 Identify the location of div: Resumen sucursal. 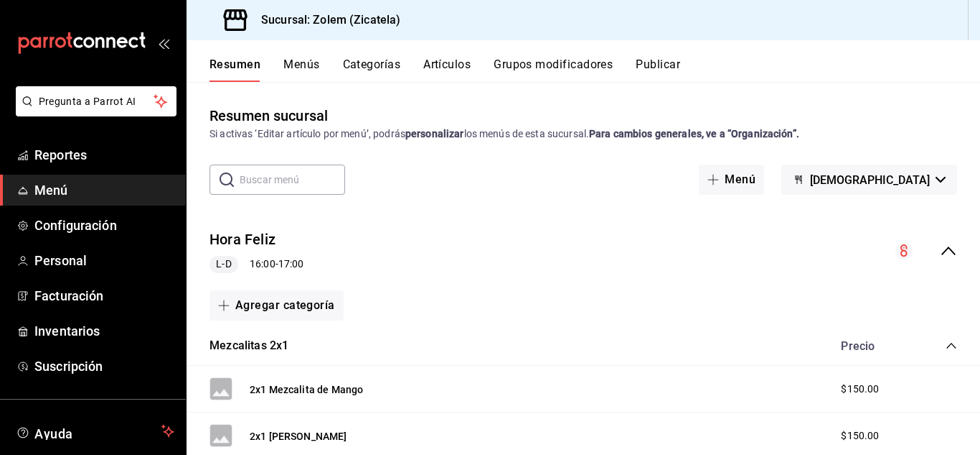
(268, 116).